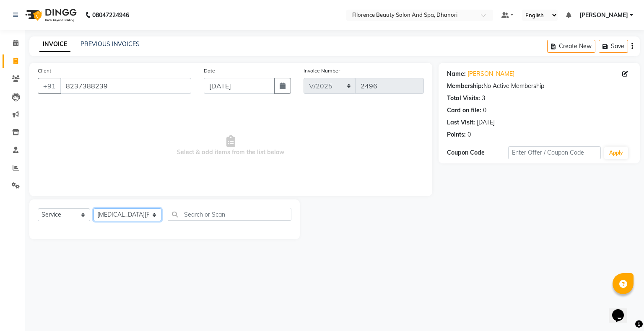 This screenshot has height=331, width=644. I want to click on label: Date, so click(209, 71).